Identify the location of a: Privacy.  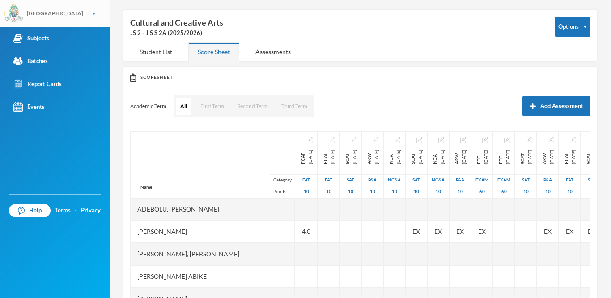
(91, 210).